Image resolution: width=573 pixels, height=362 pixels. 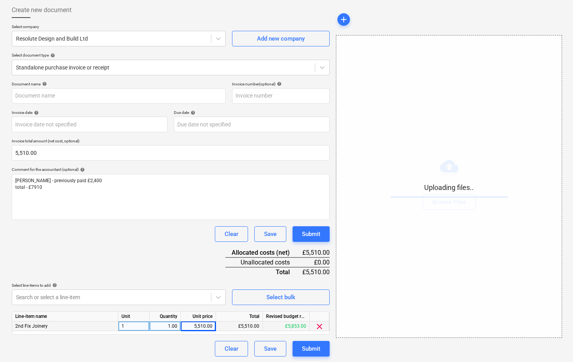 I want to click on span: Create new document, so click(x=41, y=10).